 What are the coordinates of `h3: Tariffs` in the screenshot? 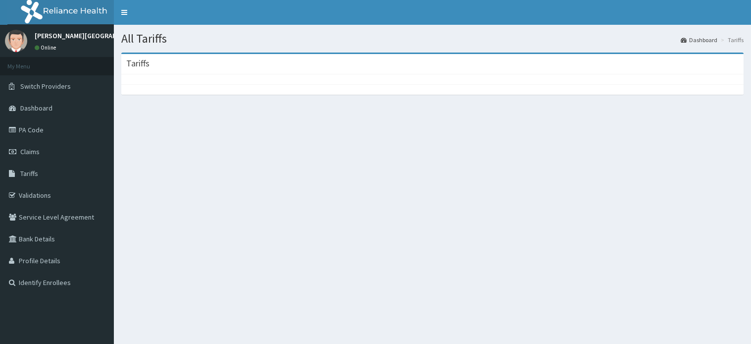 It's located at (138, 63).